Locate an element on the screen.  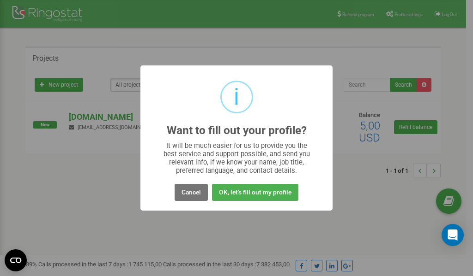
div: Open Intercom Messenger is located at coordinates (452, 235).